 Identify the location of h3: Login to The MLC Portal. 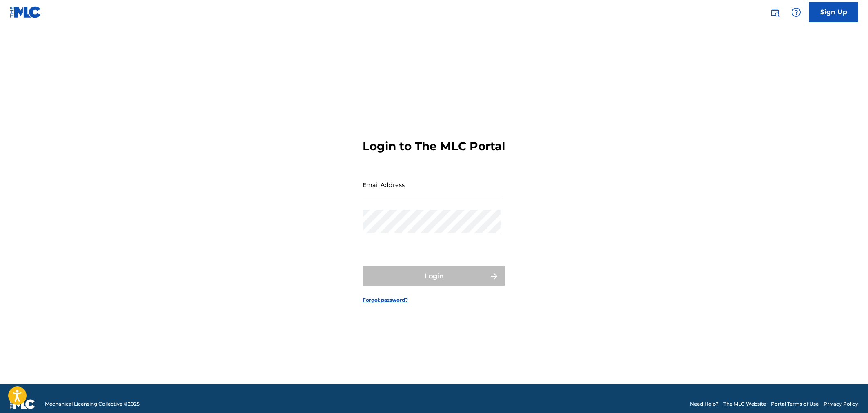
(434, 146).